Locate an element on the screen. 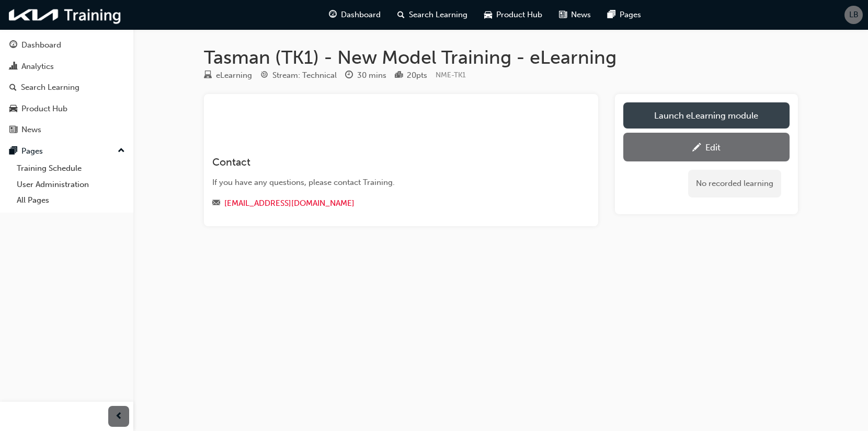 The height and width of the screenshot is (431, 868). span: LB is located at coordinates (854, 14).